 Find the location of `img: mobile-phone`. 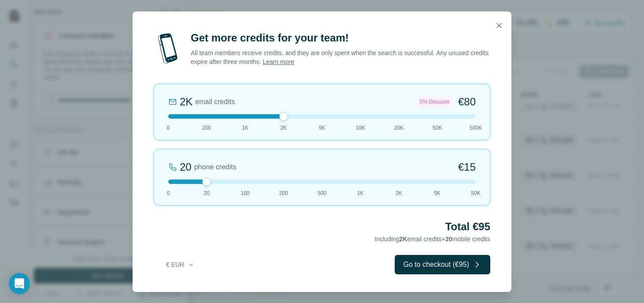

img: mobile-phone is located at coordinates (168, 48).